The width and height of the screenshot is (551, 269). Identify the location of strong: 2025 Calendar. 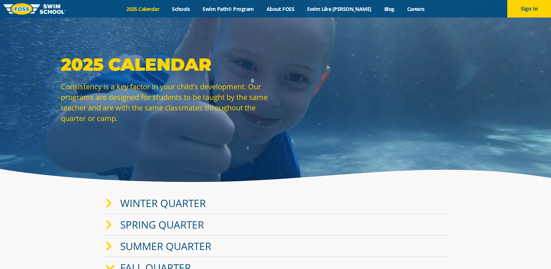
(136, 64).